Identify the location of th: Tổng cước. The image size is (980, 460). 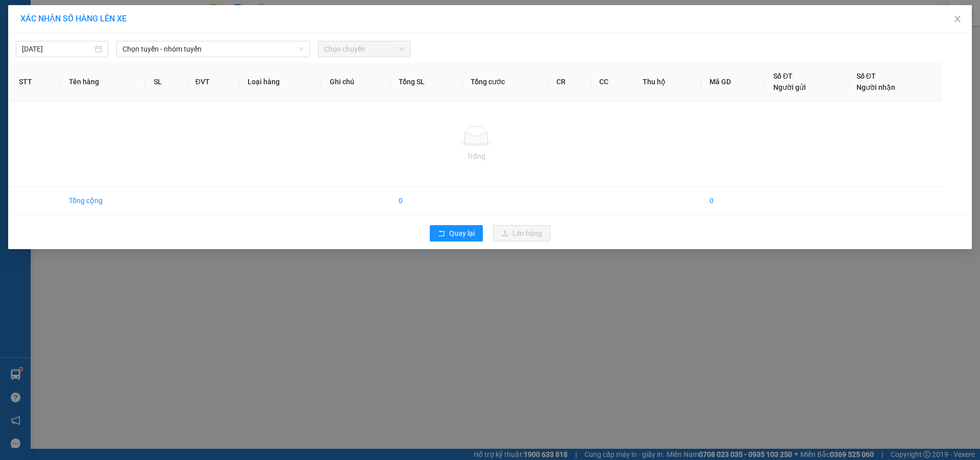
(506, 82).